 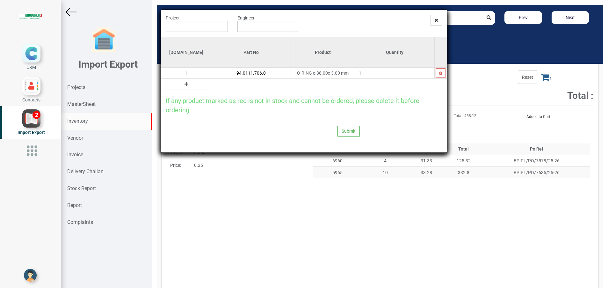 I want to click on div: Project, so click(x=197, y=23).